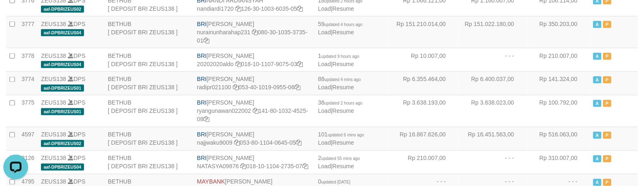 This screenshot has height=186, width=644. Describe the element at coordinates (424, 59) in the screenshot. I see `td: Rp 10.007,00` at that location.